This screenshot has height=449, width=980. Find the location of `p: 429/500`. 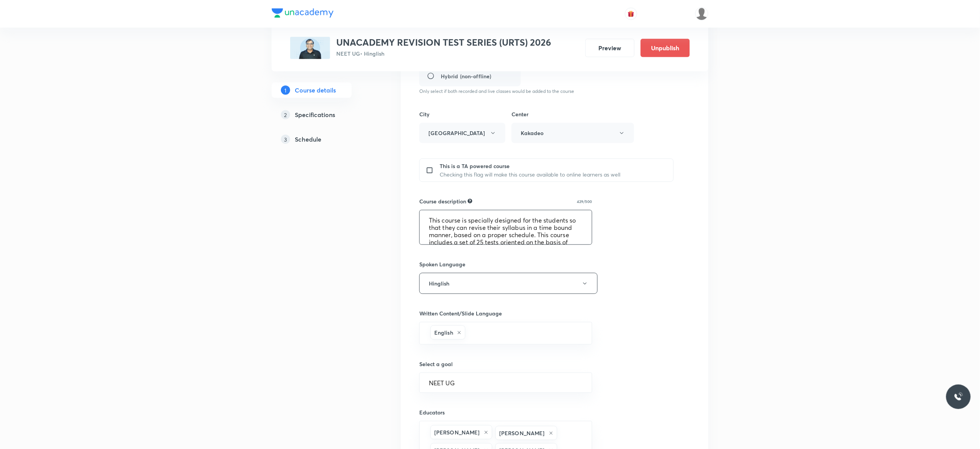

p: 429/500 is located at coordinates (585, 202).